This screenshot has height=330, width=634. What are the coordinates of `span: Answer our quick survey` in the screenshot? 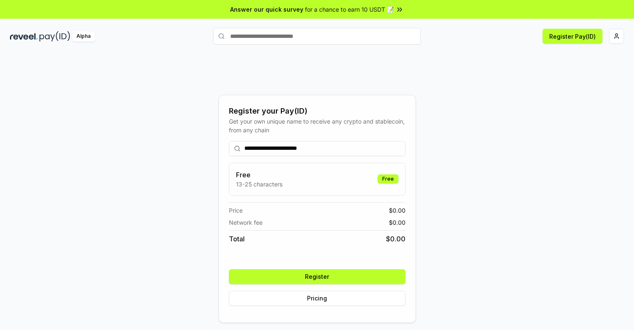 It's located at (267, 9).